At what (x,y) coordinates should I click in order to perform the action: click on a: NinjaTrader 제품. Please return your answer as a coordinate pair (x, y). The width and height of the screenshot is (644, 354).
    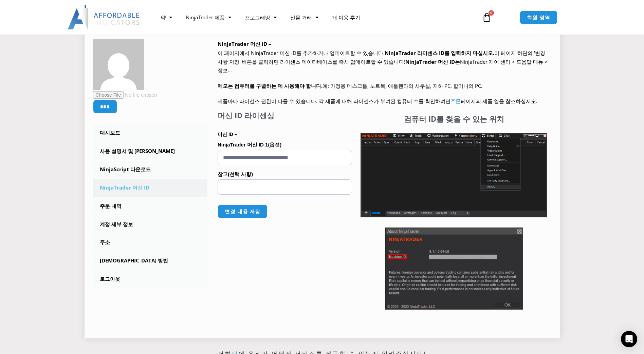
    Looking at the image, I should click on (209, 17).